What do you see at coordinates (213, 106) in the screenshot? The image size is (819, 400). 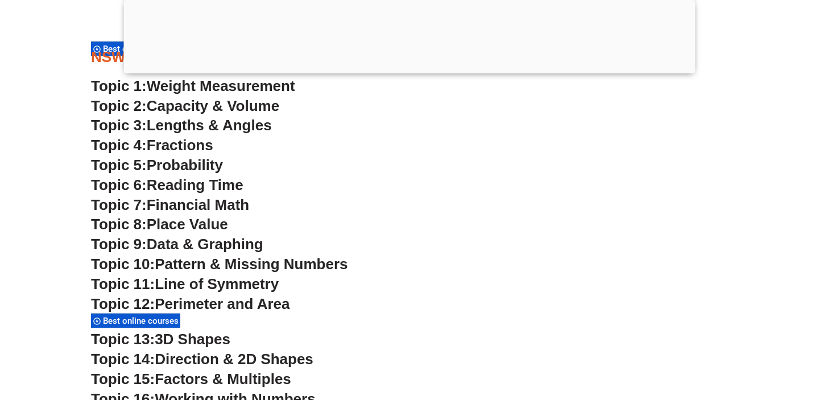 I see `span: Capacity & Volume` at bounding box center [213, 106].